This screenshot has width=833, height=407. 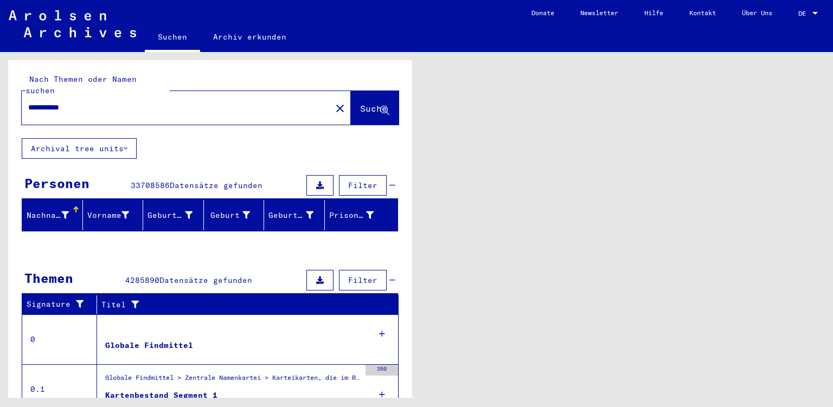 I want to click on div: Personen, so click(x=57, y=183).